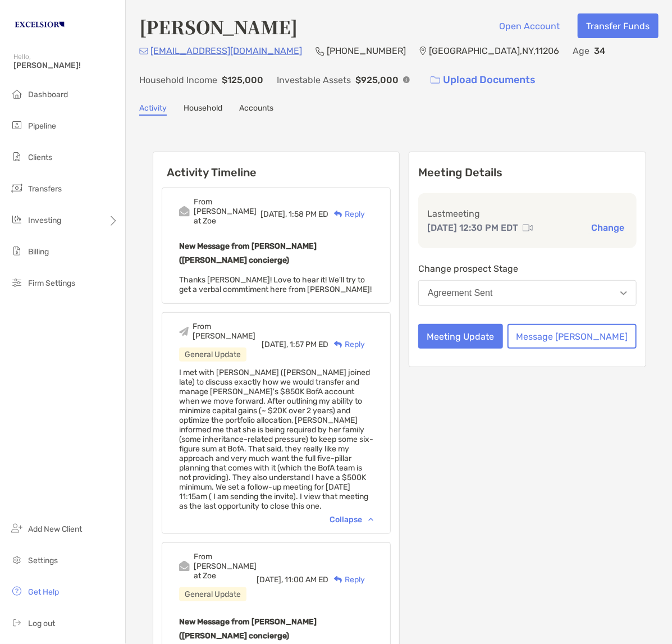 This screenshot has height=644, width=672. I want to click on div: Collapse, so click(352, 519).